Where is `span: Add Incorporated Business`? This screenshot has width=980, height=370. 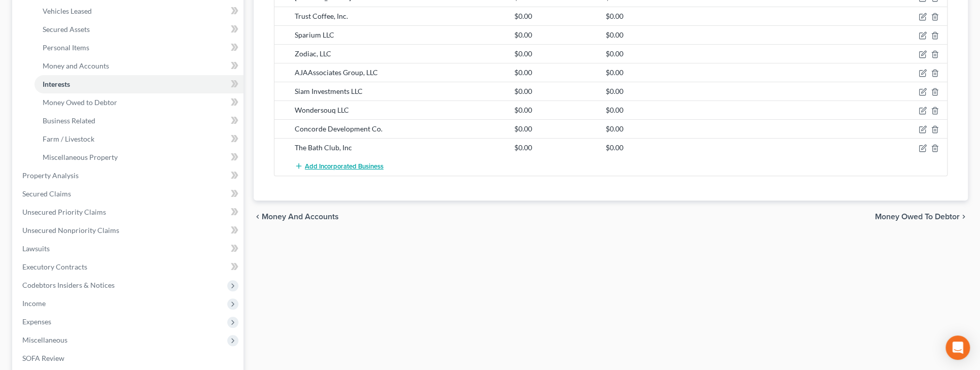 span: Add Incorporated Business is located at coordinates (344, 167).